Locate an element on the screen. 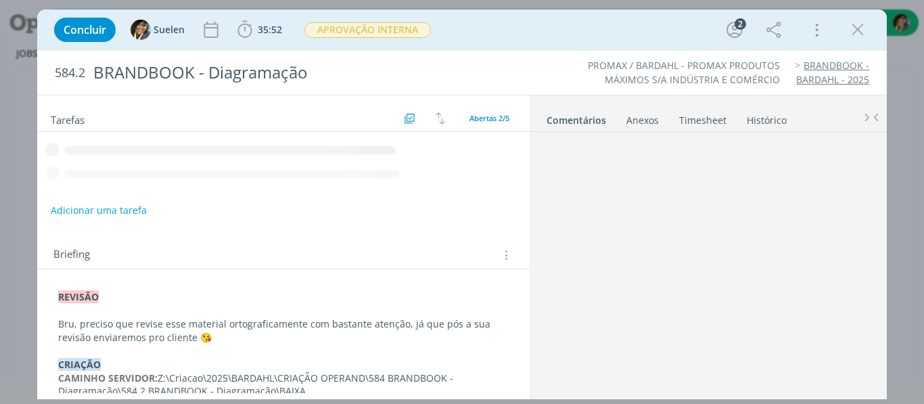  span: APROVAÇÃO INTERNA is located at coordinates (367, 30).